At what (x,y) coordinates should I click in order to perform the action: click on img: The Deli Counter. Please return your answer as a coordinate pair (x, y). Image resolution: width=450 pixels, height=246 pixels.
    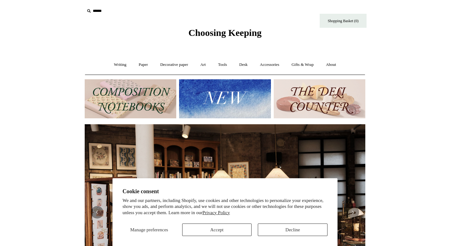
    Looking at the image, I should click on (320, 99).